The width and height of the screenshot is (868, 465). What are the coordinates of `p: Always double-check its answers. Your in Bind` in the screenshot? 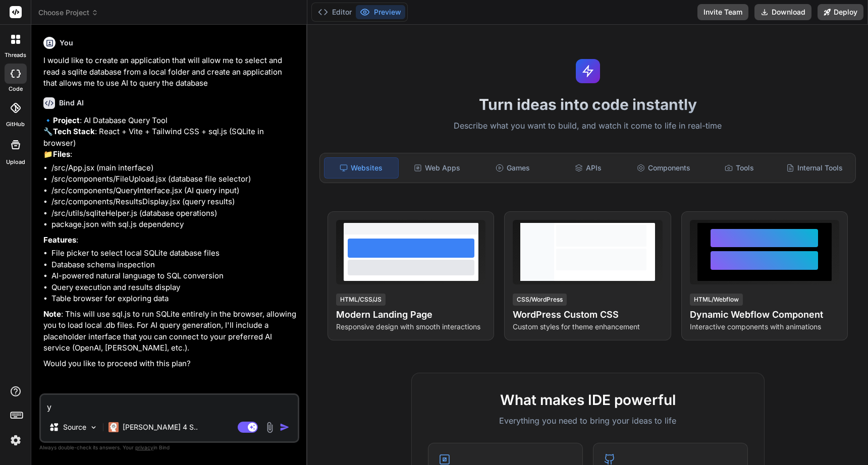 It's located at (169, 448).